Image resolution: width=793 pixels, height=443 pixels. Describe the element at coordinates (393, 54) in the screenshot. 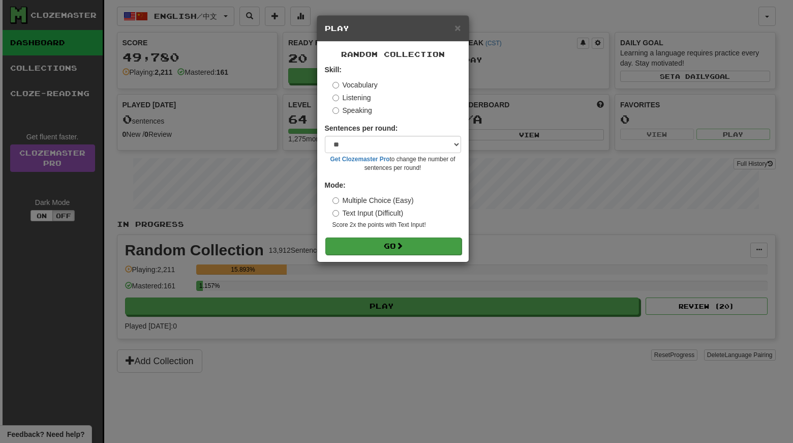

I see `span: Random Collection` at that location.